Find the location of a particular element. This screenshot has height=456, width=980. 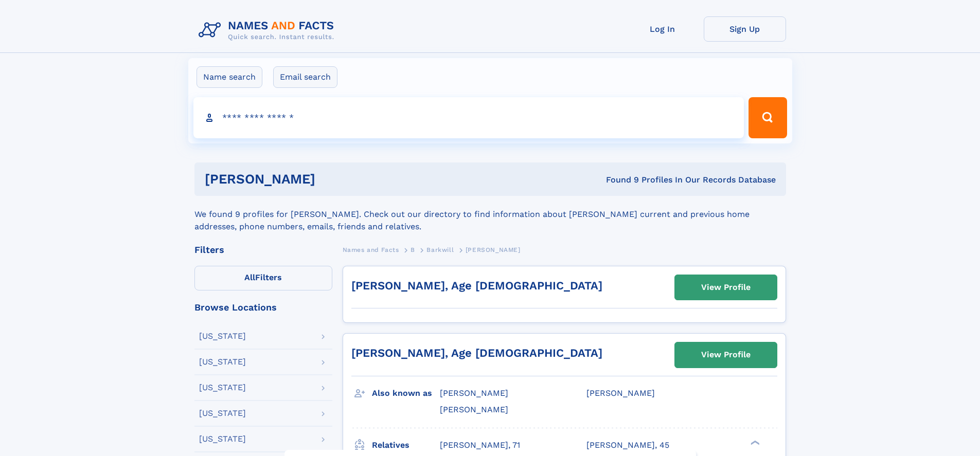

span: B is located at coordinates (413, 250).